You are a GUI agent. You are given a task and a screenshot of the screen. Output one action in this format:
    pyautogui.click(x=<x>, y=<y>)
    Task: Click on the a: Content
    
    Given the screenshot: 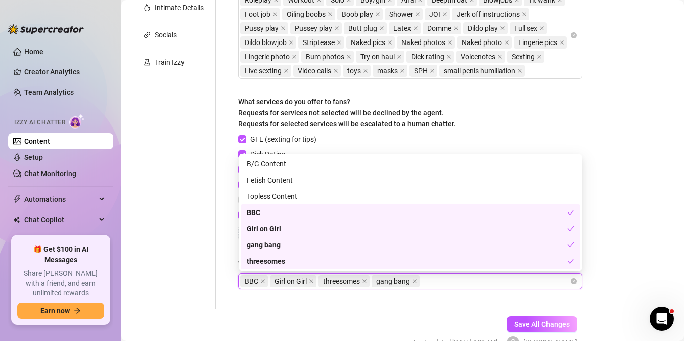 What is the action you would take?
    pyautogui.click(x=37, y=141)
    